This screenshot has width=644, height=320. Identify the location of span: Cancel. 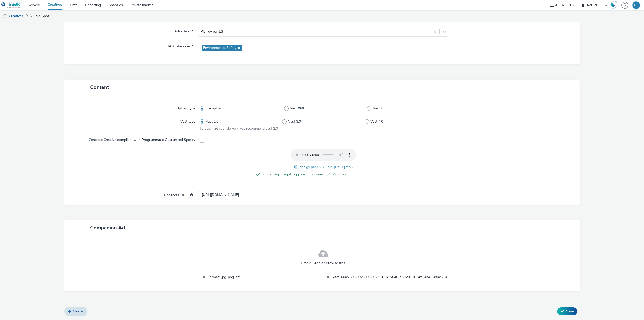
(78, 311).